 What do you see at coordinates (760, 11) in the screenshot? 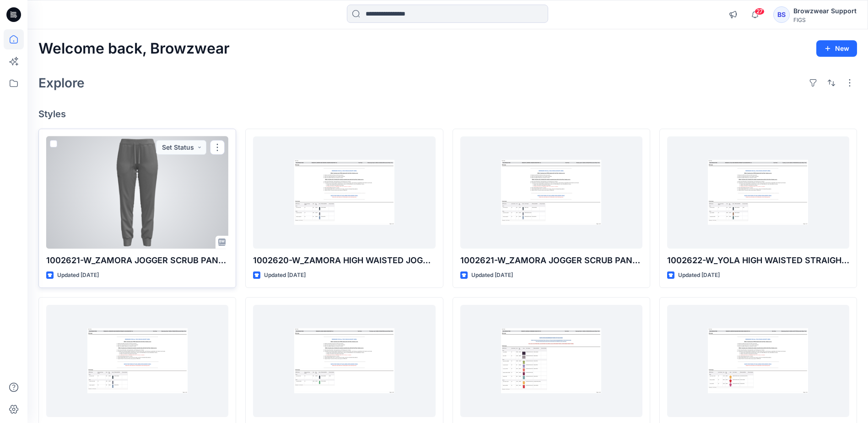
I see `span: 27` at bounding box center [760, 11].